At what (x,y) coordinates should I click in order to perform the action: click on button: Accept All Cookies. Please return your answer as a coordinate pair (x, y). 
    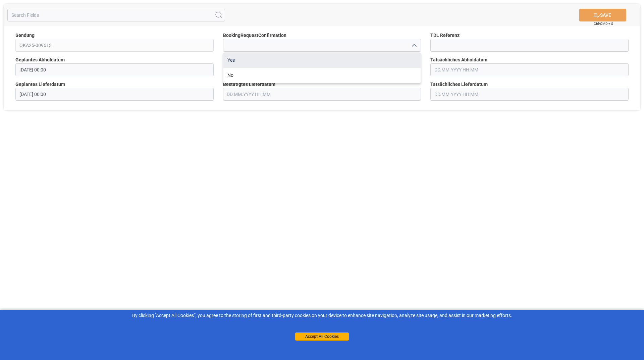
    Looking at the image, I should click on (322, 337).